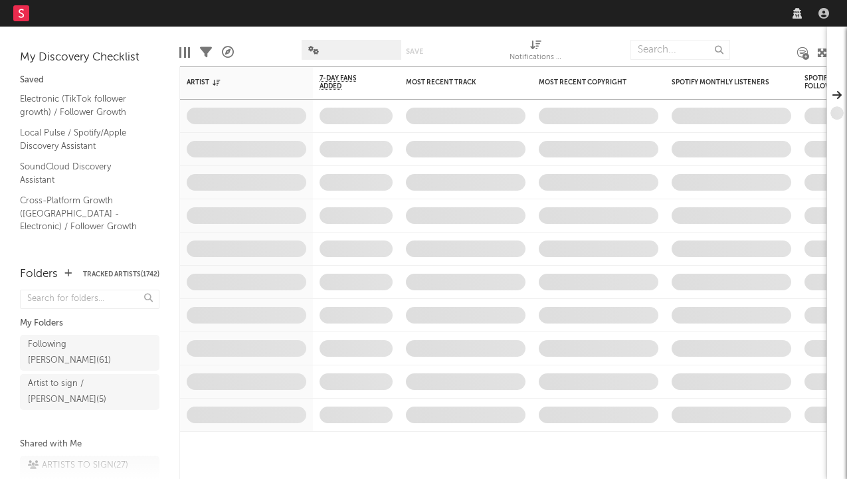 This screenshot has height=479, width=847. Describe the element at coordinates (90, 80) in the screenshot. I see `div: Saved` at that location.